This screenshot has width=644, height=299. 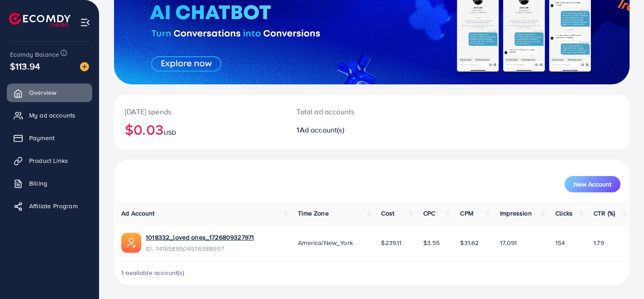 What do you see at coordinates (313, 213) in the screenshot?
I see `span: Time Zone` at bounding box center [313, 213].